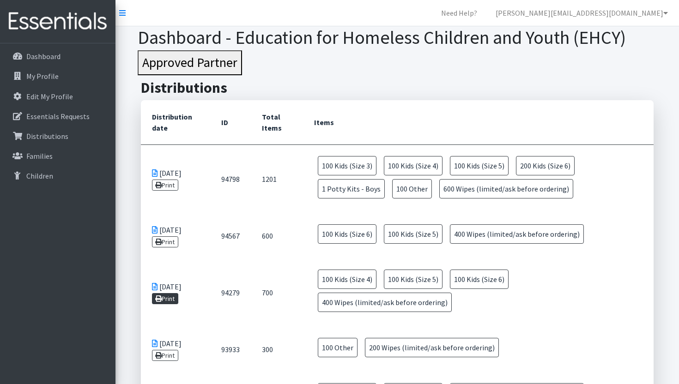 This screenshot has height=384, width=679. I want to click on button: Approved Partner, so click(190, 63).